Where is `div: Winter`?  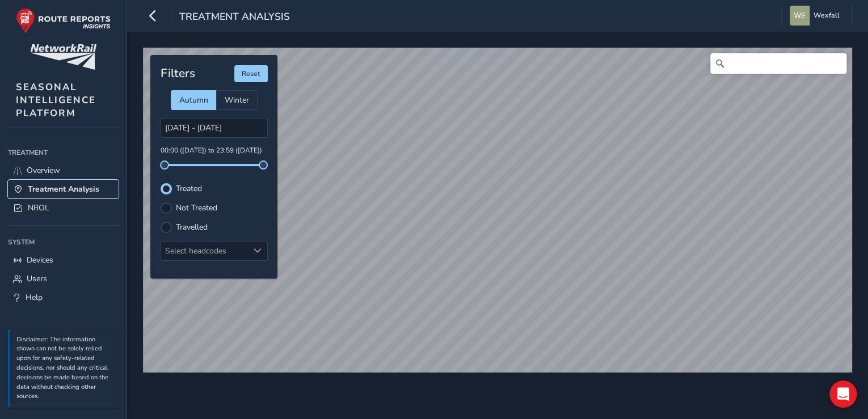
div: Winter is located at coordinates (237, 100).